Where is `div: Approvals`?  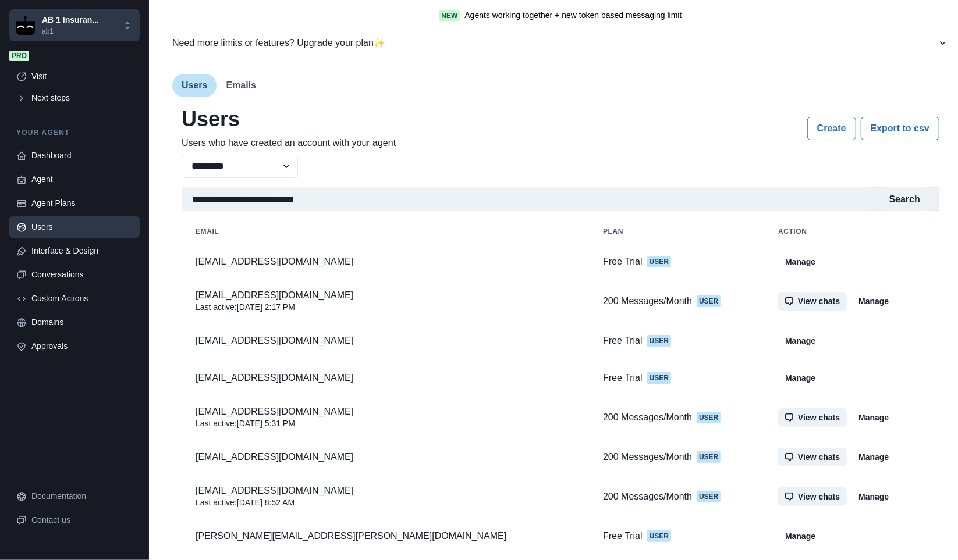 div: Approvals is located at coordinates (82, 346).